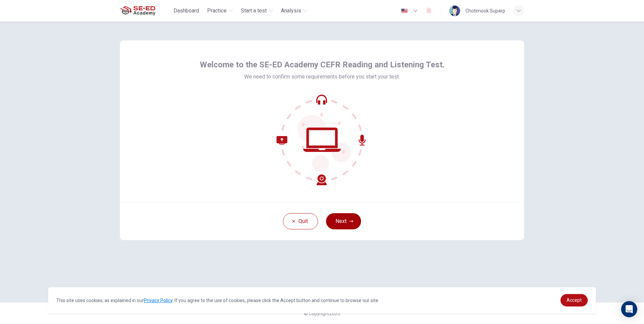  I want to click on span: Dashboard, so click(186, 11).